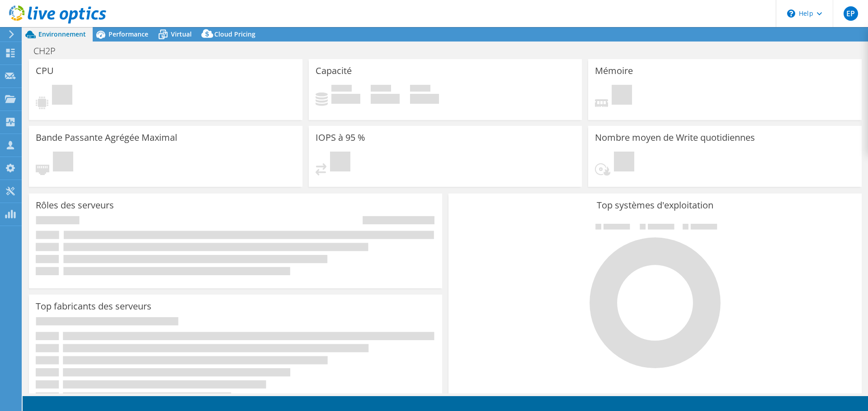 The width and height of the screenshot is (868, 411). I want to click on span: Performance, so click(129, 34).